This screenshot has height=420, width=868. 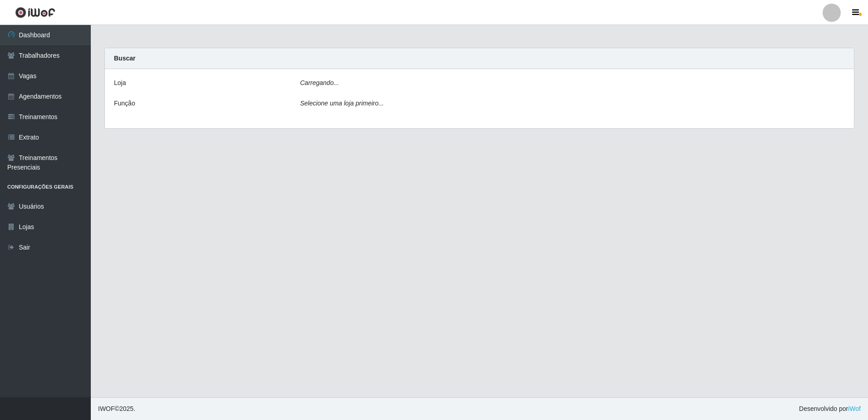 What do you see at coordinates (106, 409) in the screenshot?
I see `span: IWOF` at bounding box center [106, 409].